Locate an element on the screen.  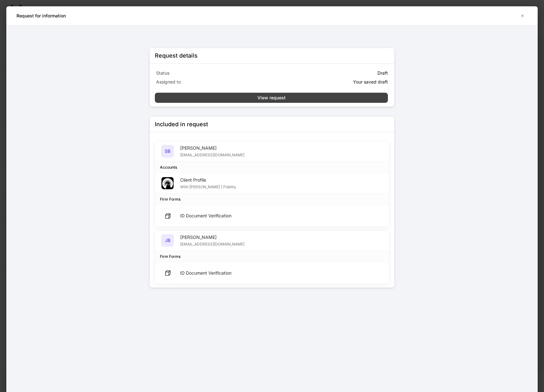
div: Included in request is located at coordinates (181, 124).